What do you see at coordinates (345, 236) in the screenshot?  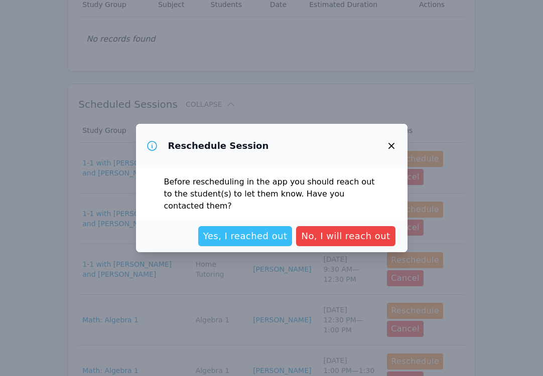 I see `span: No, I will reach out` at bounding box center [345, 236].